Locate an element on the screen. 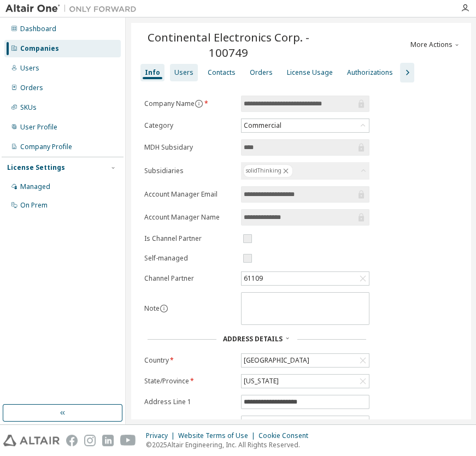 This screenshot has width=476, height=456. span: Address Details is located at coordinates (253, 338).